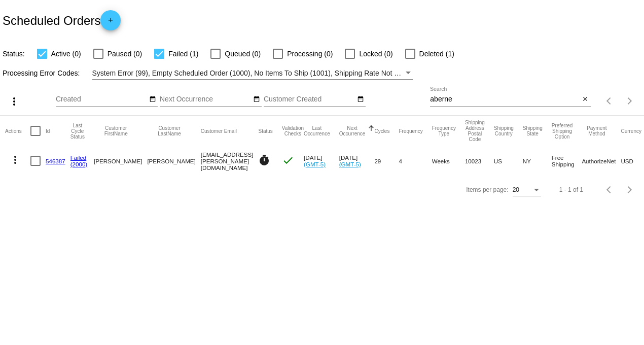 Image resolution: width=644 pixels, height=345 pixels. Describe the element at coordinates (410, 131) in the screenshot. I see `button: Change sorting for Frequency` at that location.